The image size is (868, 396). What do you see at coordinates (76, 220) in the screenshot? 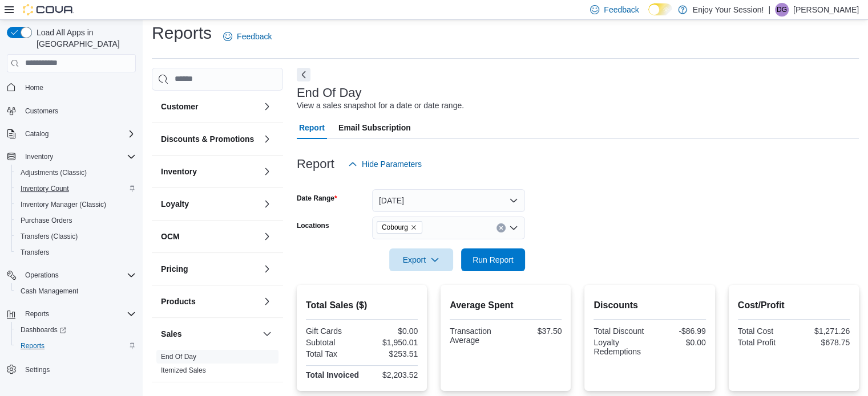
I see `button: Purchase Orders` at bounding box center [76, 220].